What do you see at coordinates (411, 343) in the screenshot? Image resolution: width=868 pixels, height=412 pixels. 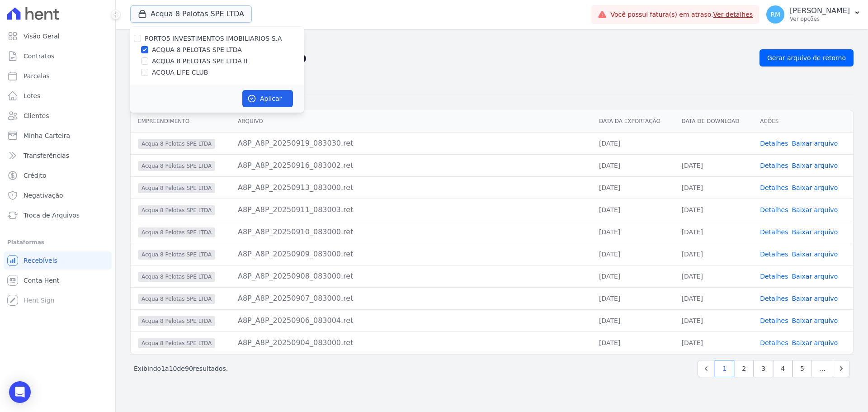 I see `div: A8P_A8P_20250904_083000.ret` at bounding box center [411, 343].